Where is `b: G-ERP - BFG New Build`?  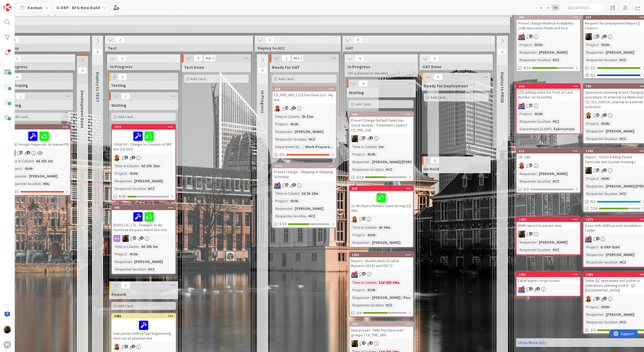 b: G-ERP - BFG New Build is located at coordinates (78, 7).